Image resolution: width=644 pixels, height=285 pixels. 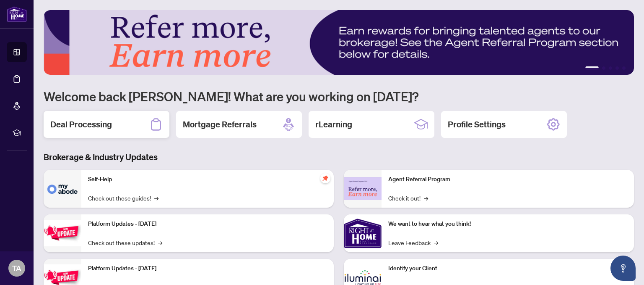 I want to click on h2: Profile Settings, so click(x=477, y=124).